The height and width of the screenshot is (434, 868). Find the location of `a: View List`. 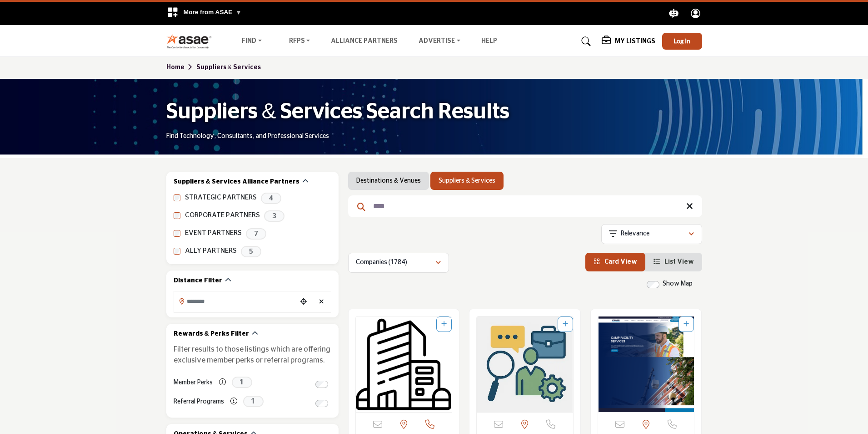

a: View List is located at coordinates (673, 261).